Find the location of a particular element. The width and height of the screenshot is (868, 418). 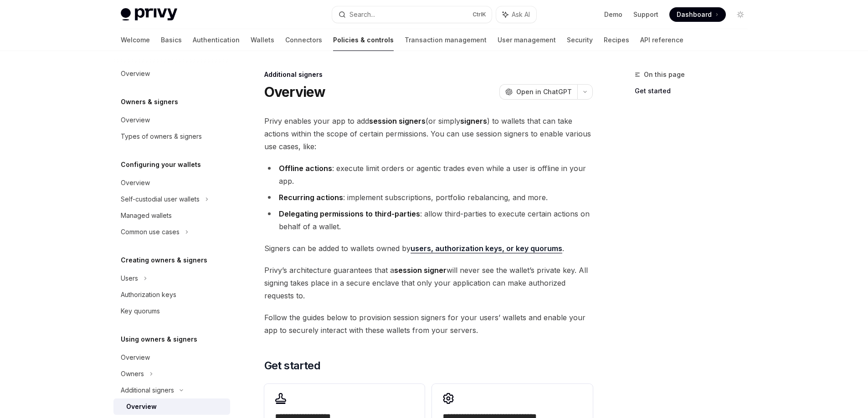

h5: Creating owners & signers is located at coordinates (164, 260).